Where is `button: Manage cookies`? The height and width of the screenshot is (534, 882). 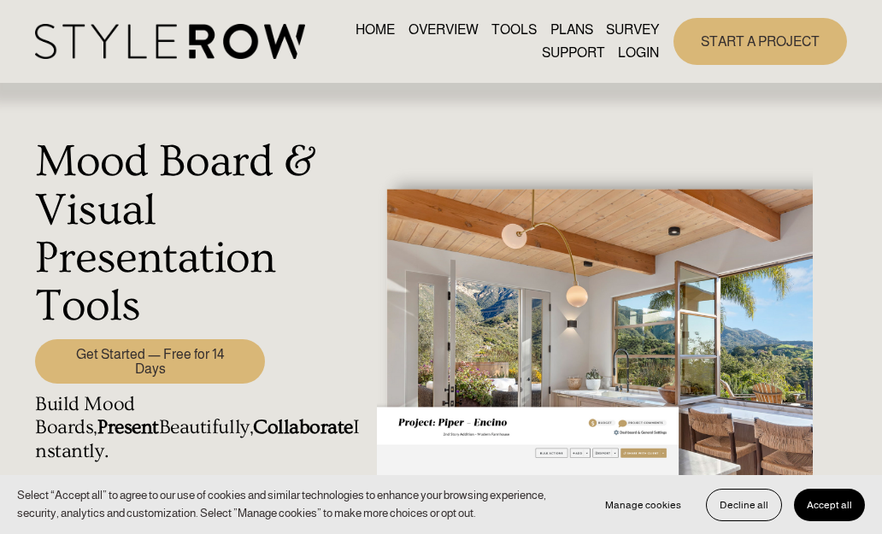
button: Manage cookies is located at coordinates (642, 505).